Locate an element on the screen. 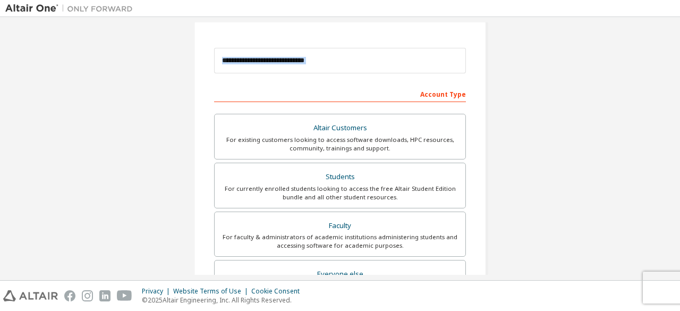  div: For currently enrolled students looking to access the free Altair Student Edition bundle and all ... is located at coordinates (340, 193).